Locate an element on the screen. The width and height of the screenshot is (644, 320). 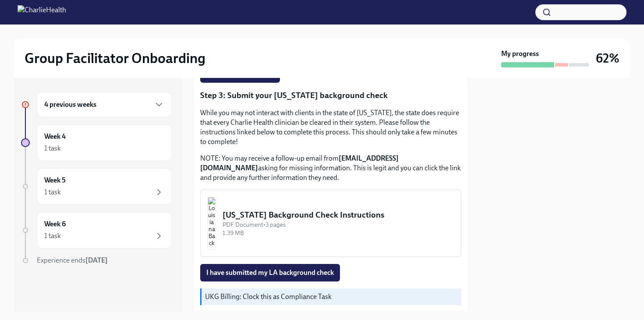
span: I have submitted my LA background check is located at coordinates (270, 273).